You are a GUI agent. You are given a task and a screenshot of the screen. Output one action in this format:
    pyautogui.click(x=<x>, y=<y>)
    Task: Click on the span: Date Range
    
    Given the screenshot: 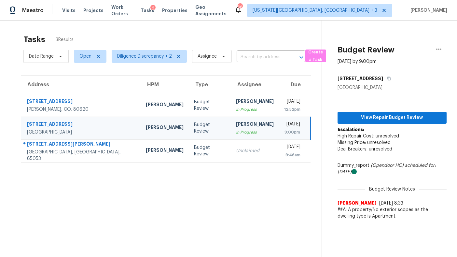 What is the action you would take?
    pyautogui.click(x=41, y=56)
    